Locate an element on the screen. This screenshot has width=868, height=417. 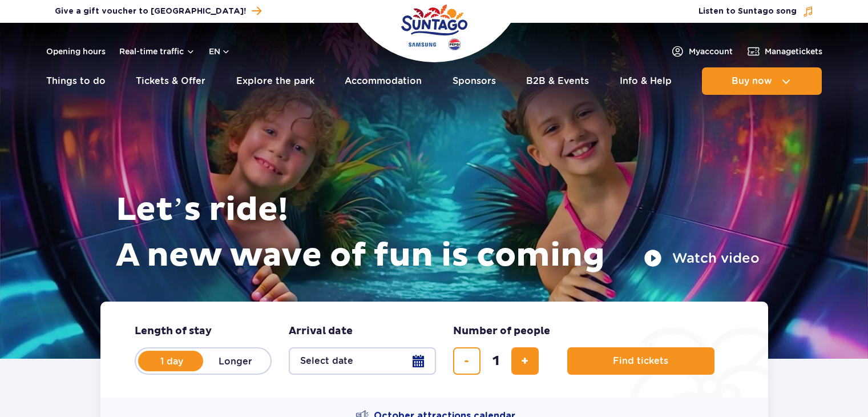
a: Managetickets is located at coordinates (784, 52).